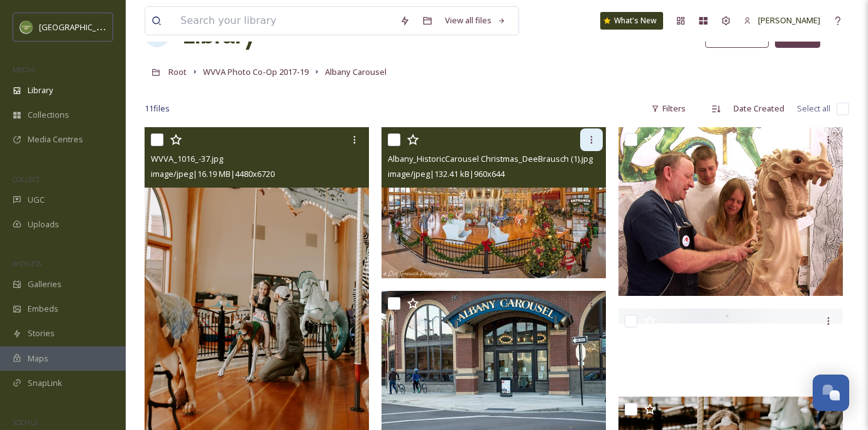 Image resolution: width=868 pixels, height=430 pixels. I want to click on div: View all files, so click(476, 21).